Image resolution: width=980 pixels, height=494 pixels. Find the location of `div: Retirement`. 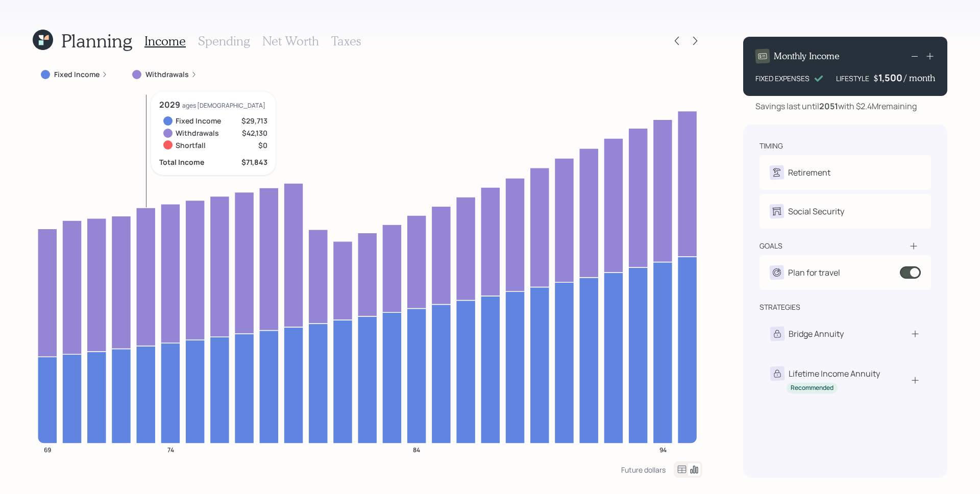

div: Retirement is located at coordinates (809, 172).